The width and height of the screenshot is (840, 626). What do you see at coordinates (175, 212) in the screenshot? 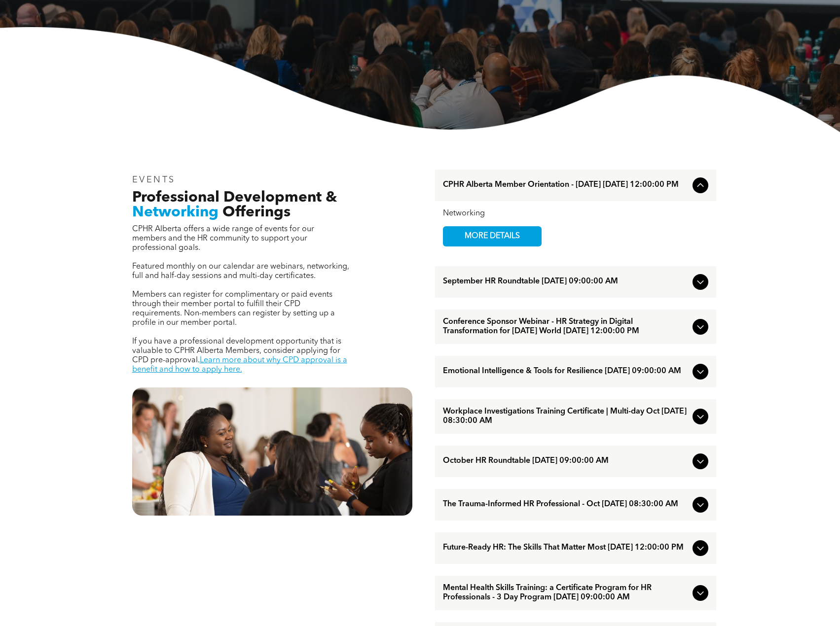
I see `span: Networking` at bounding box center [175, 212].